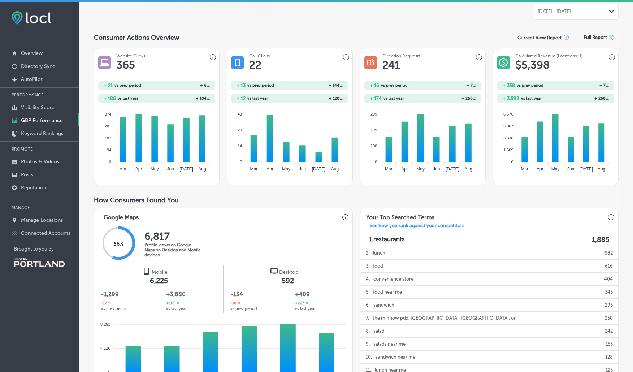 This screenshot has height=372, width=633. What do you see at coordinates (240, 114) in the screenshot?
I see `tspan: 43` at bounding box center [240, 114].